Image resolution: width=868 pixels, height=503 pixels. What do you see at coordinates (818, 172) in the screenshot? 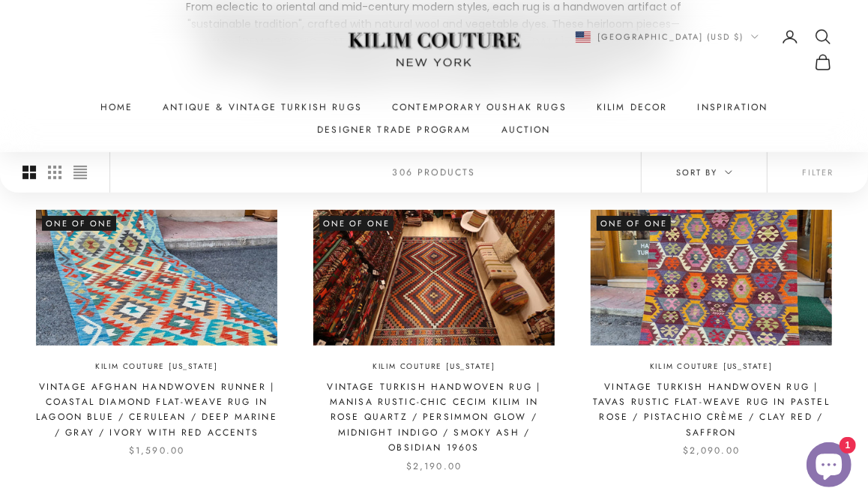
I see `button: Filter` at bounding box center [818, 172].